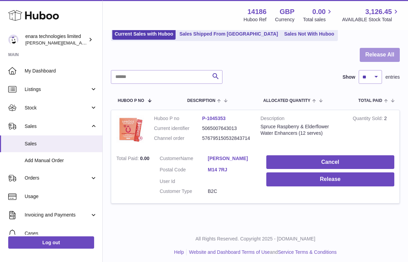  I want to click on span: Invoicing and Payments, so click(57, 215).